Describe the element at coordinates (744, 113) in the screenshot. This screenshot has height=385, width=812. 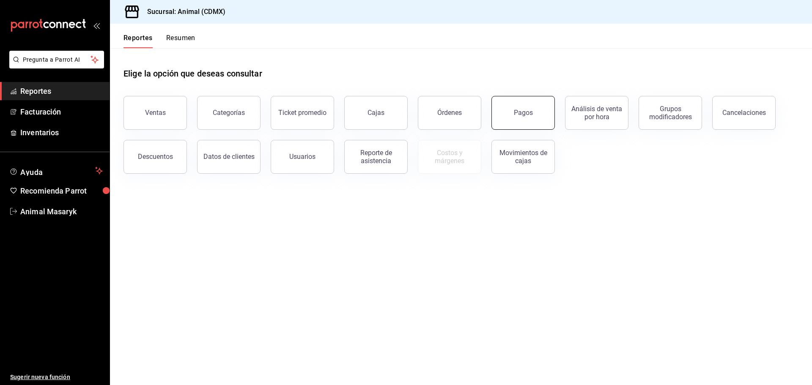
I see `button: Cancelaciones` at that location.